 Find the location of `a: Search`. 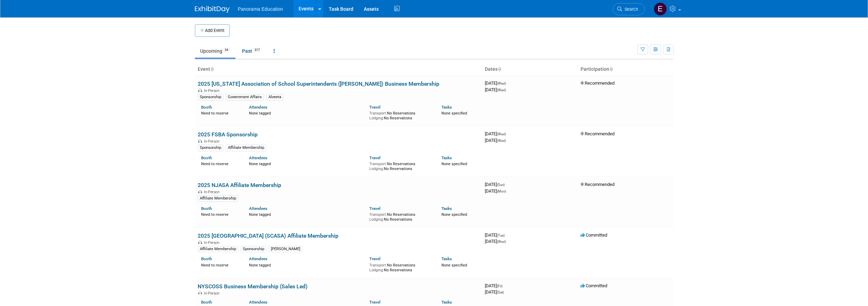

a: Search is located at coordinates (629, 9).